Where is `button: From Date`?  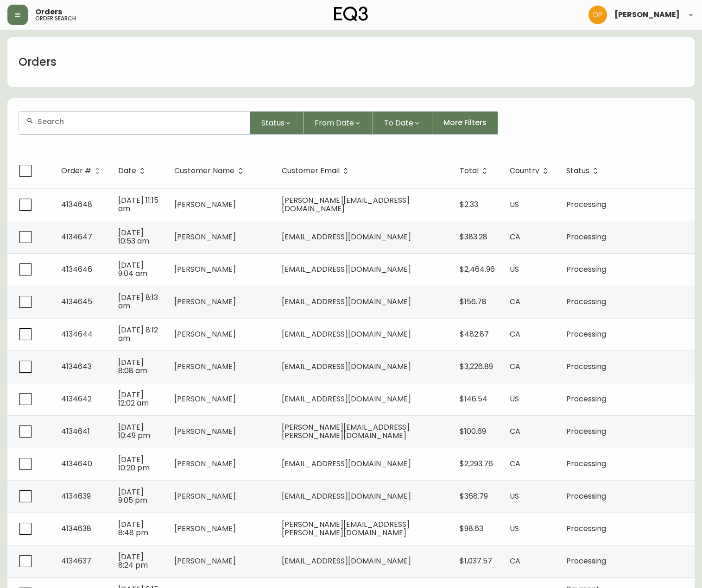
button: From Date is located at coordinates (338, 122).